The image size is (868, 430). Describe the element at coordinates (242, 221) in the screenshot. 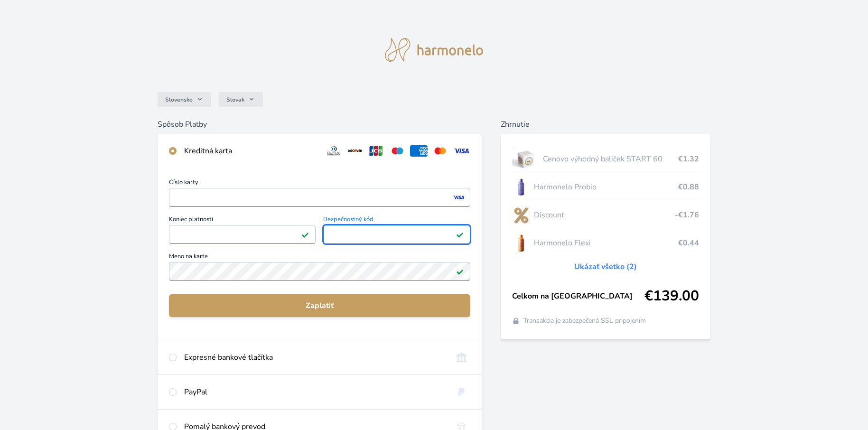

I see `span: Koniec platnosti` at that location.